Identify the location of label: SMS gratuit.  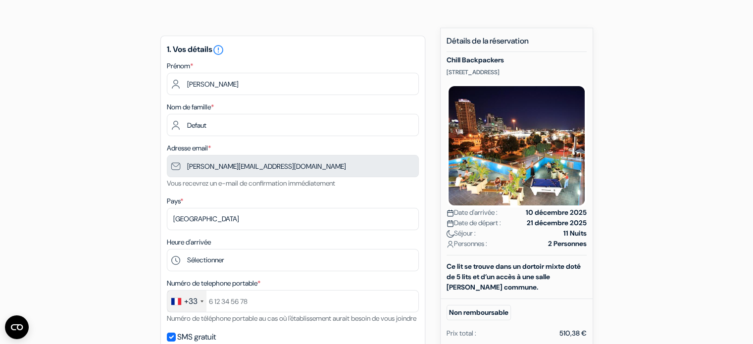
(197, 337).